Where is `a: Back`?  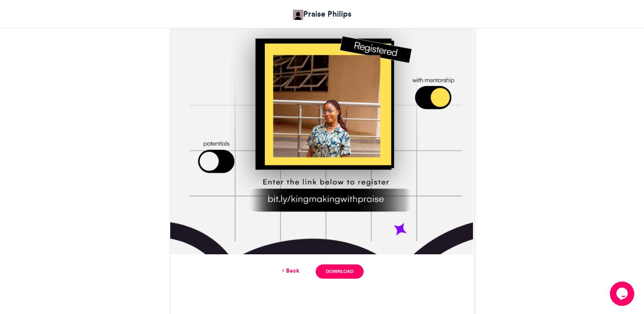 a: Back is located at coordinates (290, 270).